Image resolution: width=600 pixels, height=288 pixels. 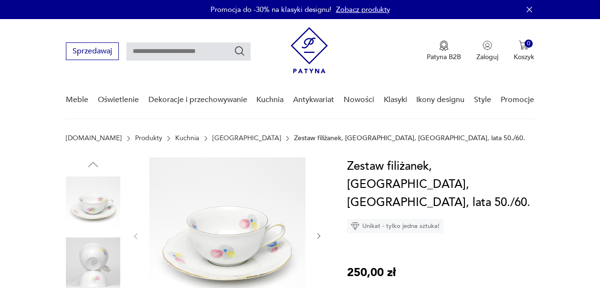 What do you see at coordinates (529, 43) in the screenshot?
I see `div: 0` at bounding box center [529, 43].